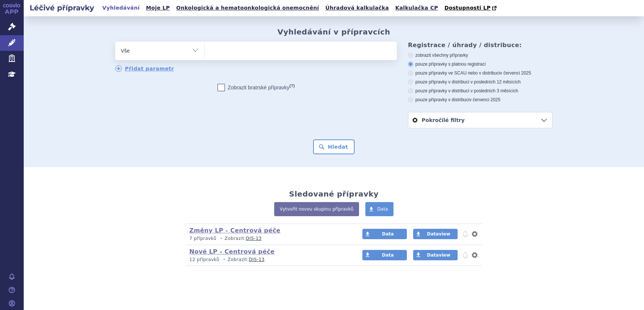 This screenshot has width=644, height=310. I want to click on a: Kalkulačka CP, so click(417, 8).